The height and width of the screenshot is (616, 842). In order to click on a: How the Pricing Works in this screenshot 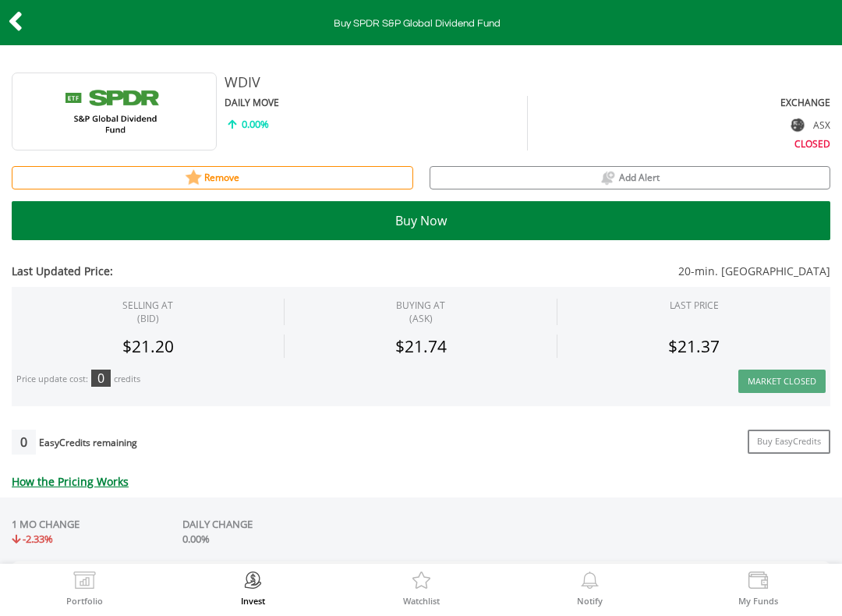, I will do `click(70, 481)`.